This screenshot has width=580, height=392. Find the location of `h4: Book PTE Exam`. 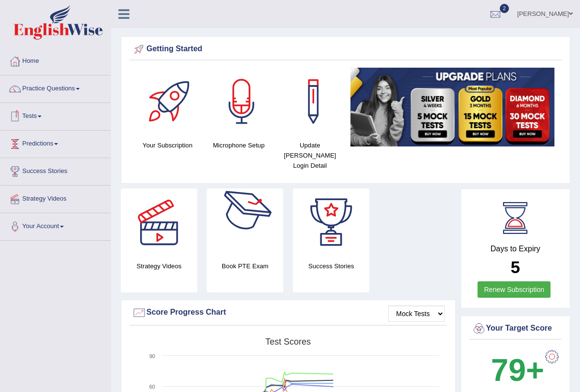

h4: Book PTE Exam is located at coordinates (245, 266).